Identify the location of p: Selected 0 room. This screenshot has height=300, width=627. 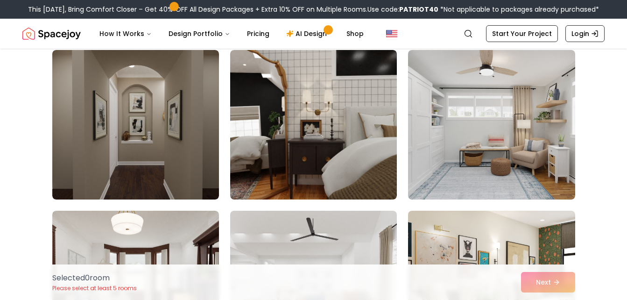
(94, 278).